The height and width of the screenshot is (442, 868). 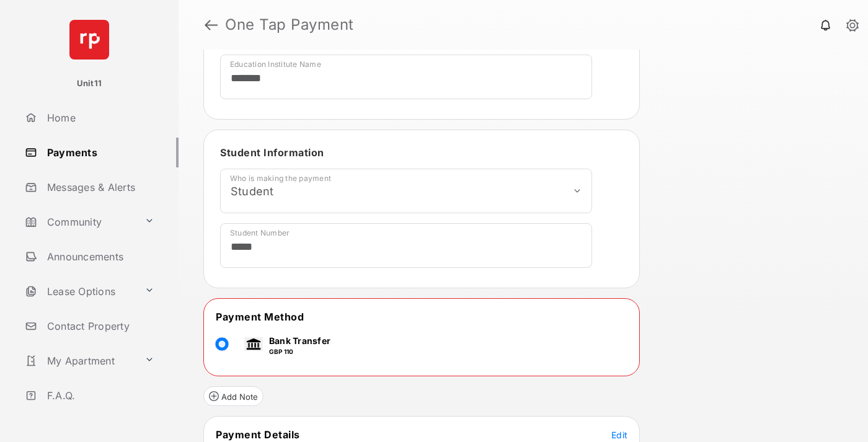 I want to click on img: bank.png, so click(x=254, y=344).